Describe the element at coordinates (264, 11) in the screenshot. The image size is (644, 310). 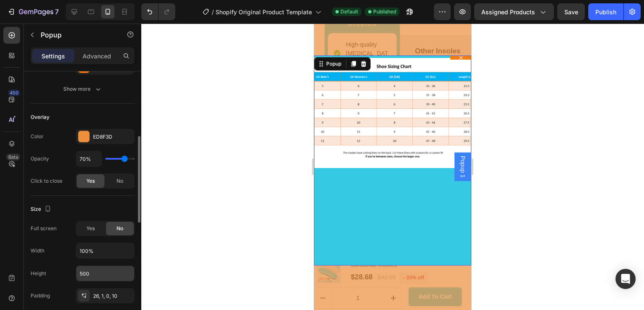
I see `span: Shopify Original Product Template` at that location.